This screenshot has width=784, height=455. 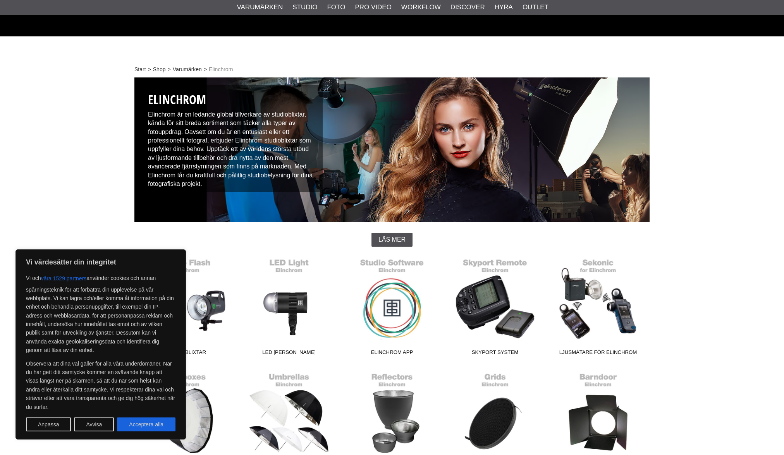 I want to click on span: Skyport System, so click(x=495, y=354).